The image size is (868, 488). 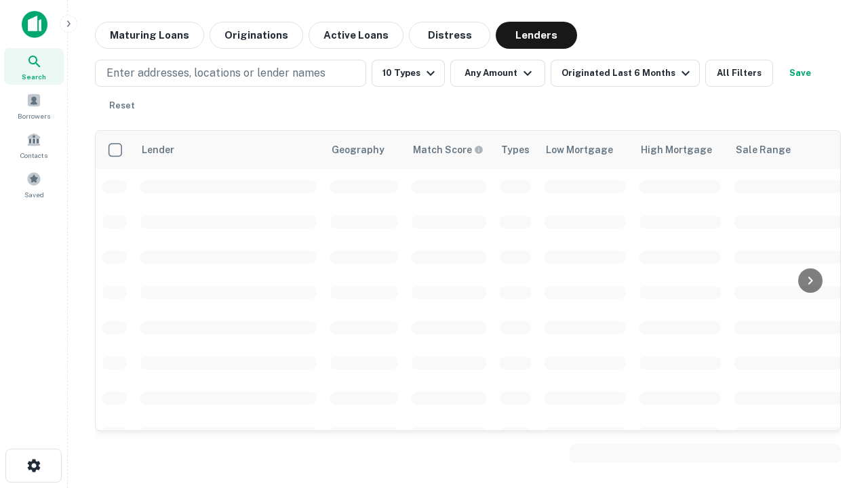 I want to click on button: Originated Last 6 Months, so click(x=625, y=73).